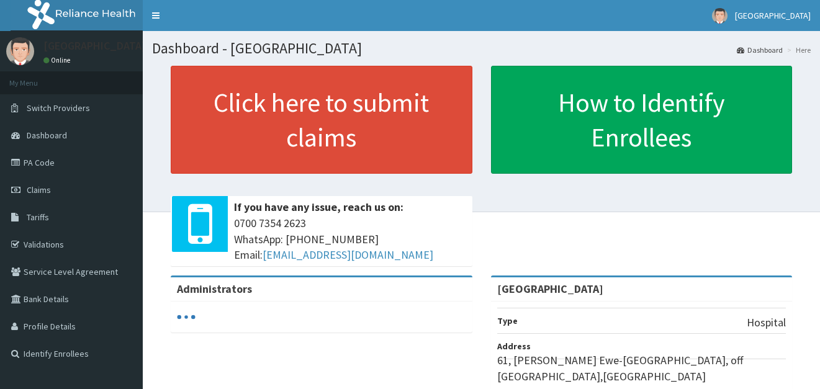 The image size is (820, 389). Describe the element at coordinates (319, 207) in the screenshot. I see `b: If you have any issue, reach us on:` at that location.